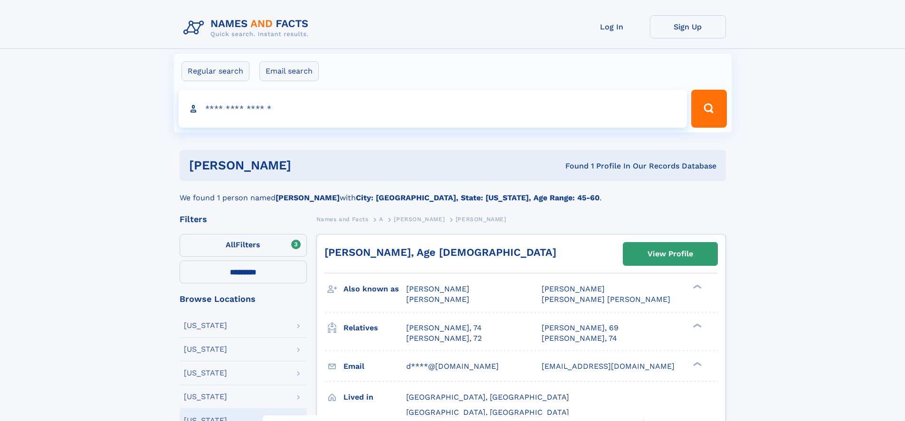 The height and width of the screenshot is (421, 905). I want to click on div: Filters, so click(243, 219).